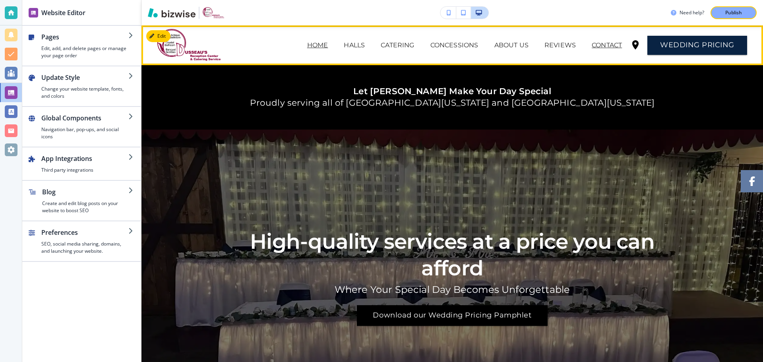  I want to click on h2: App Integrations, so click(85, 158).